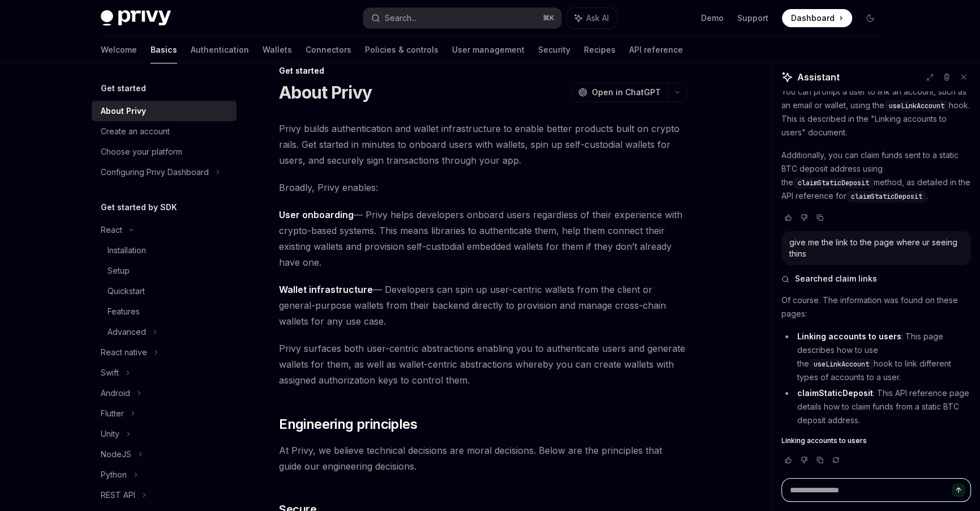 This screenshot has height=511, width=980. I want to click on h1: About Privy, so click(325, 92).